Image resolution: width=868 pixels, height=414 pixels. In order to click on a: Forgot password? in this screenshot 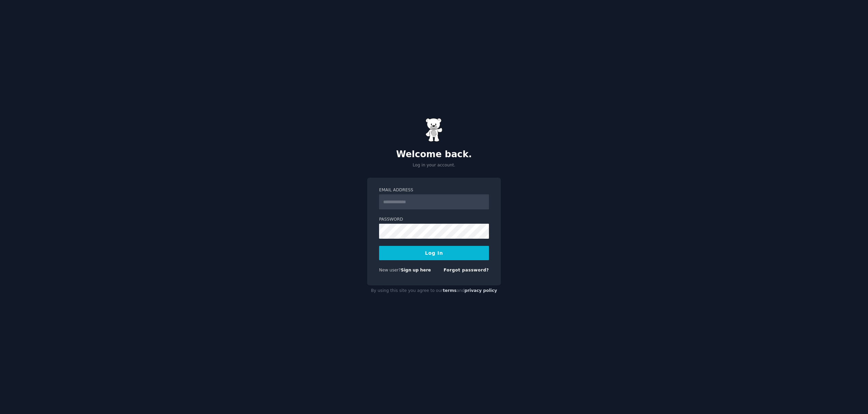, I will do `click(466, 270)`.